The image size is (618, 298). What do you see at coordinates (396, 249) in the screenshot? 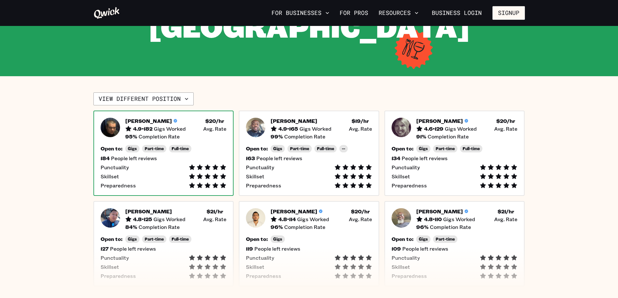
I see `h5: 109` at bounding box center [396, 249].